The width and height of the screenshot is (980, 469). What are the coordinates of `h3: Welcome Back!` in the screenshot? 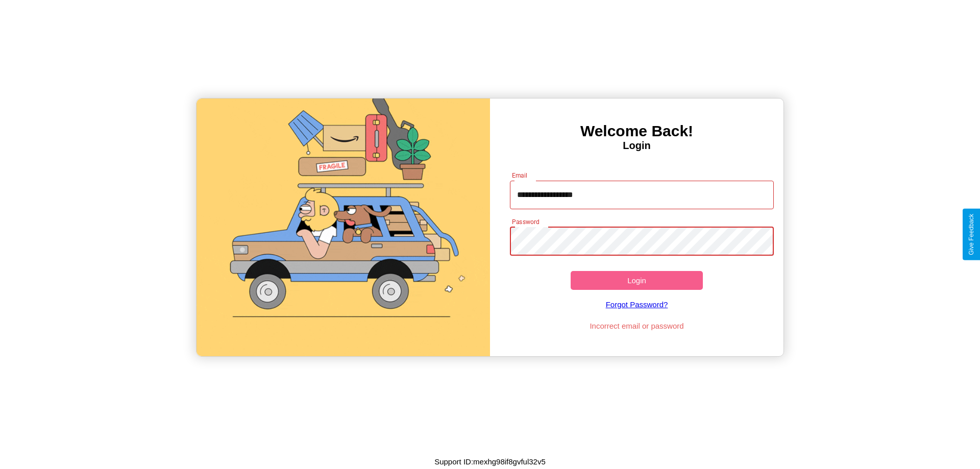 It's located at (636, 131).